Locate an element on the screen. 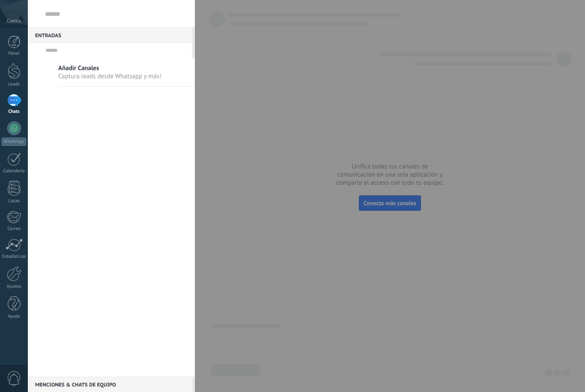 The width and height of the screenshot is (585, 392). div: Chats is located at coordinates (14, 112).